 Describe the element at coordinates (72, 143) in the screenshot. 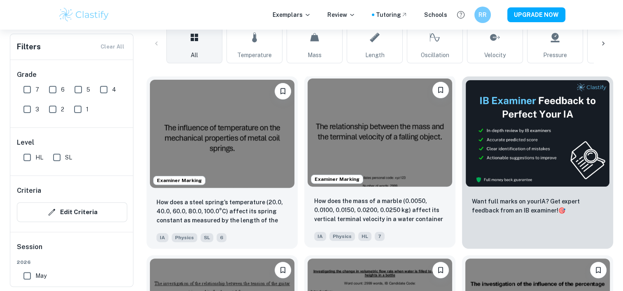

I see `h6: Level` at that location.